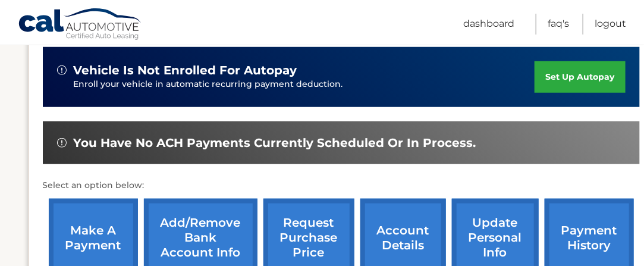 Image resolution: width=644 pixels, height=266 pixels. Describe the element at coordinates (558, 24) in the screenshot. I see `a: FAQ's` at that location.